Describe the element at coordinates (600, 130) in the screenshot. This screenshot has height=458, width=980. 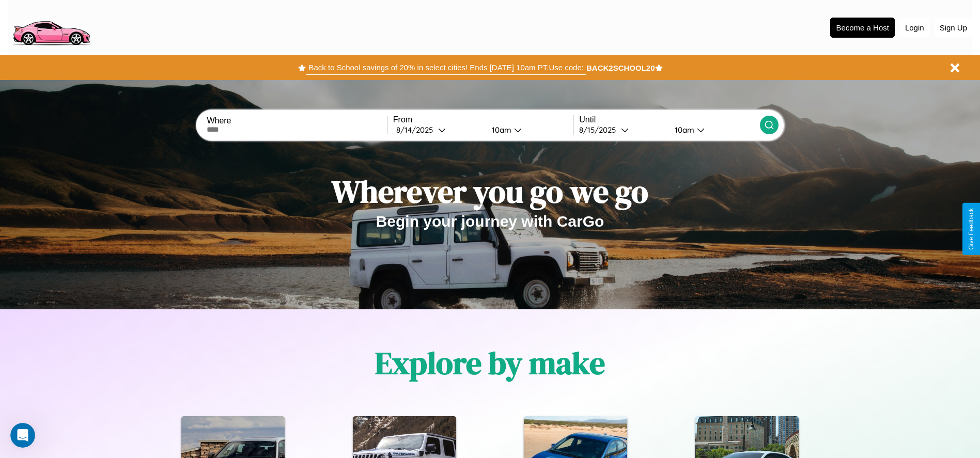
I see `div: 8 / 15 / 2025` at that location.